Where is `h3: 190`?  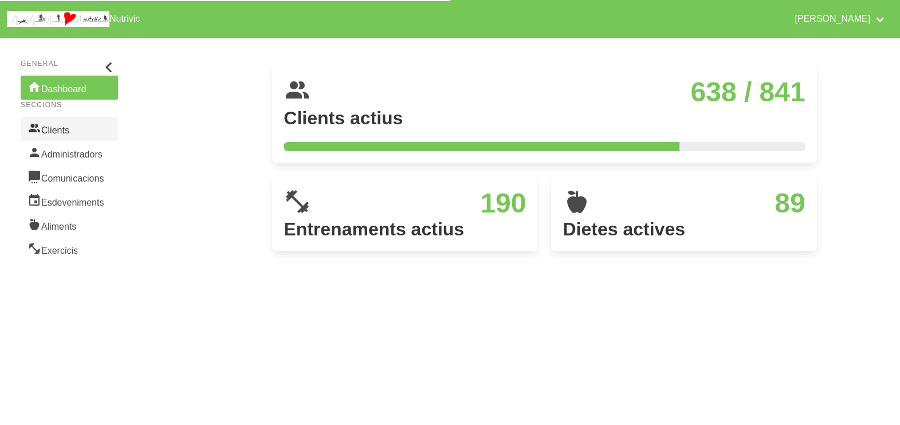 h3: 190 is located at coordinates (423, 203).